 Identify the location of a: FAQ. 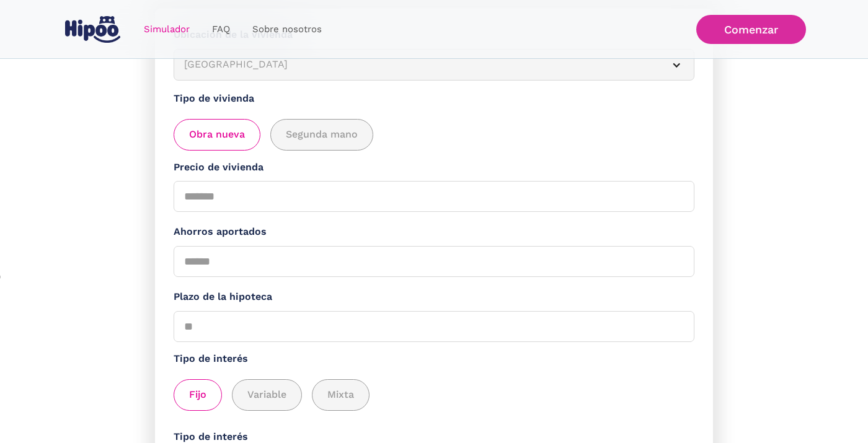
(221, 29).